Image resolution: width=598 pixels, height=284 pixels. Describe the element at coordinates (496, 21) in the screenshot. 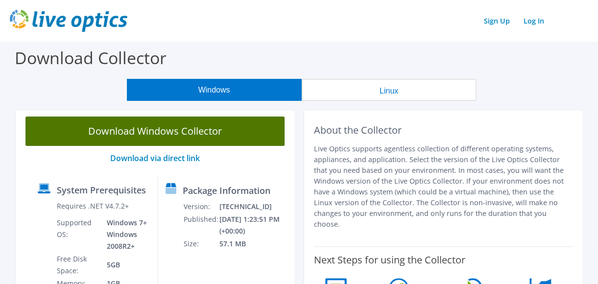

I see `a: Sign Up` at that location.